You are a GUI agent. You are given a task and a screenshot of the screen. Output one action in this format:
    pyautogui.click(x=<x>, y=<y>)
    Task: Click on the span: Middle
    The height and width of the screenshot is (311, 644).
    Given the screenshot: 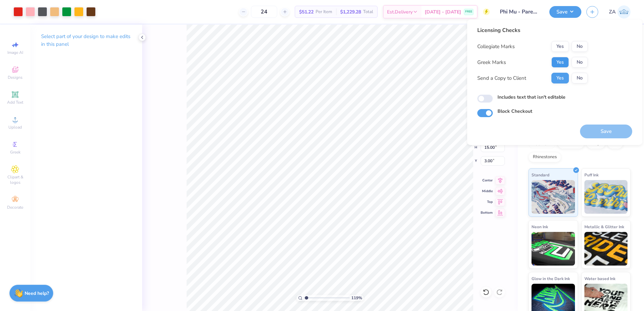 What is the action you would take?
    pyautogui.click(x=487, y=191)
    